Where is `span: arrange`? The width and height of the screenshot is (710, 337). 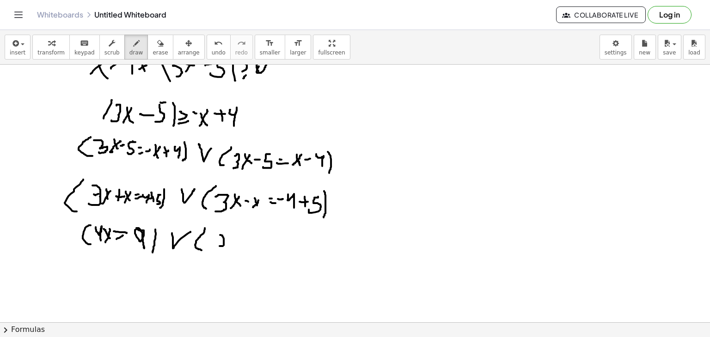
span: arrange is located at coordinates (189, 53).